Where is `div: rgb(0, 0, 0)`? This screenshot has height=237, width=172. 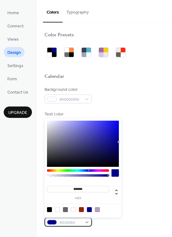 div: rgb(0, 0, 0) is located at coordinates (50, 210).